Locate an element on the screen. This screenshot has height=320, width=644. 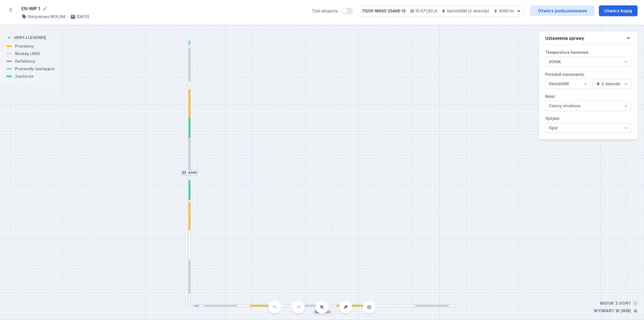
button: Ustawienia oprawy is located at coordinates (588, 38).